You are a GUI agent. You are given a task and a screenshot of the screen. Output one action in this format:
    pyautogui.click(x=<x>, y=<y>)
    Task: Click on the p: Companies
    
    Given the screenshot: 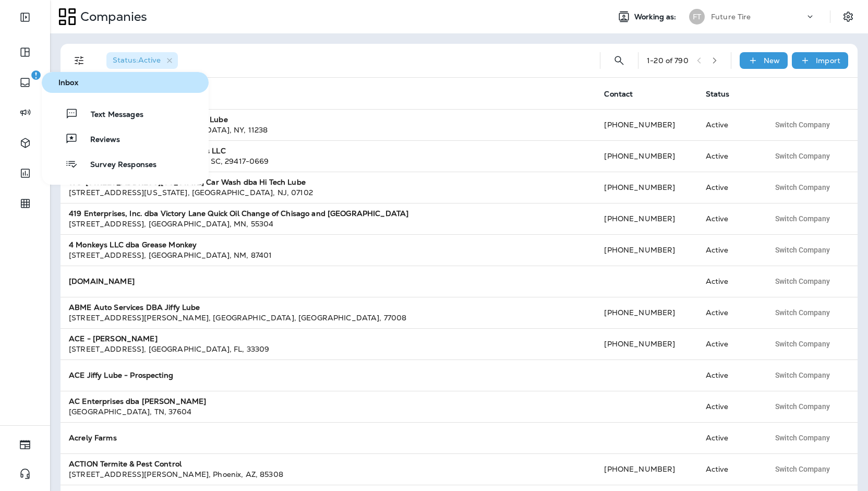 What is the action you would take?
    pyautogui.click(x=112, y=17)
    